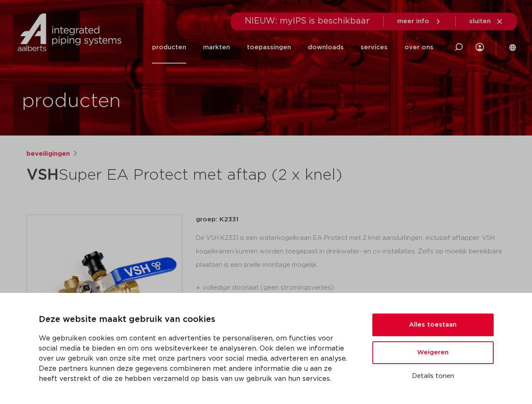 The width and height of the screenshot is (532, 404). What do you see at coordinates (413, 21) in the screenshot?
I see `span: meer info` at bounding box center [413, 21].